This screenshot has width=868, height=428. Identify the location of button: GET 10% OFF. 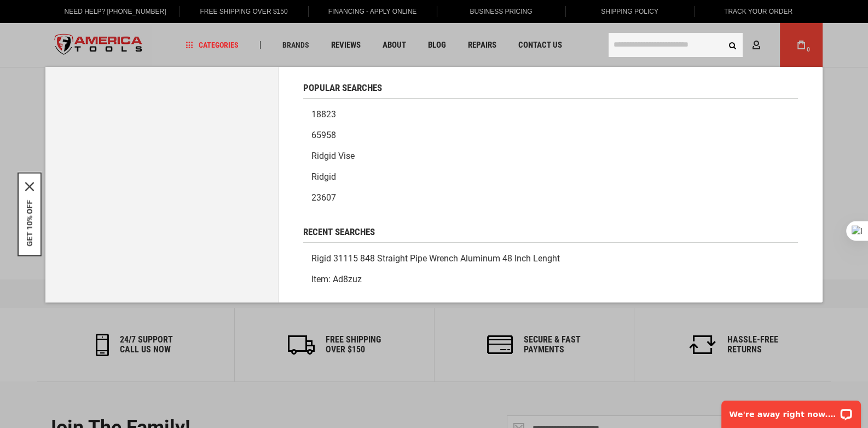
(30, 222).